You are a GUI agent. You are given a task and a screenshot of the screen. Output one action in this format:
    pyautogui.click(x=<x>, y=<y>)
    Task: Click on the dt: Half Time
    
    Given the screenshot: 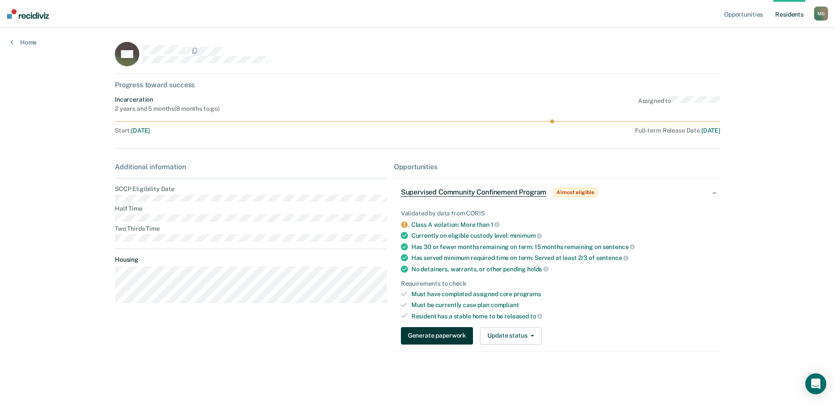 What is the action you would take?
    pyautogui.click(x=251, y=209)
    